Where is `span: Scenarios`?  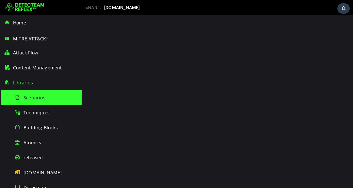 span: Scenarios is located at coordinates (34, 98).